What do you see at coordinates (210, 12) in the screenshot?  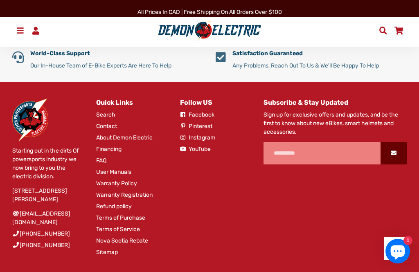 I see `span: All Prices in CAD | Free shipping on all orders over $100` at bounding box center [210, 12].